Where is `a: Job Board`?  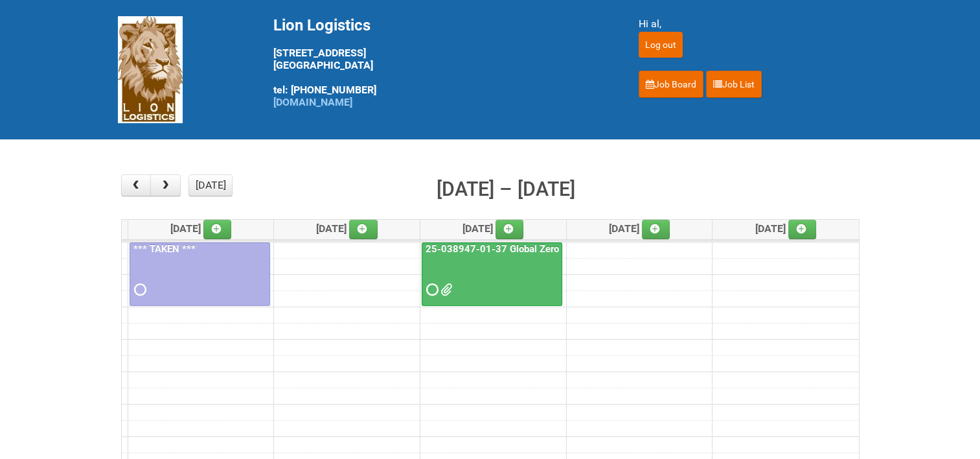
a: Job Board is located at coordinates (671, 84).